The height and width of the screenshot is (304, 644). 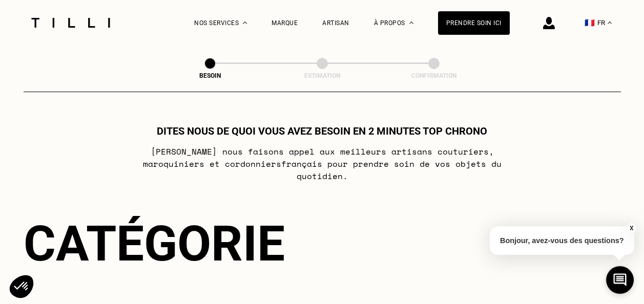 What do you see at coordinates (434, 76) in the screenshot?
I see `div: Confirmation` at bounding box center [434, 76].